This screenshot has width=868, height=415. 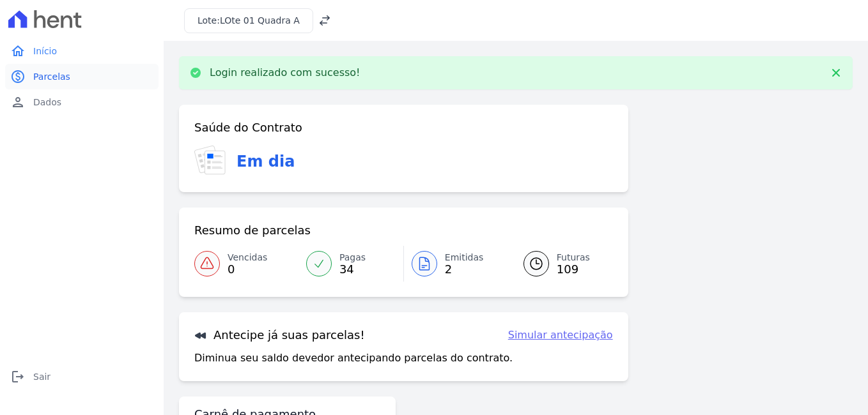 What do you see at coordinates (82, 51) in the screenshot?
I see `a: homeInício` at bounding box center [82, 51].